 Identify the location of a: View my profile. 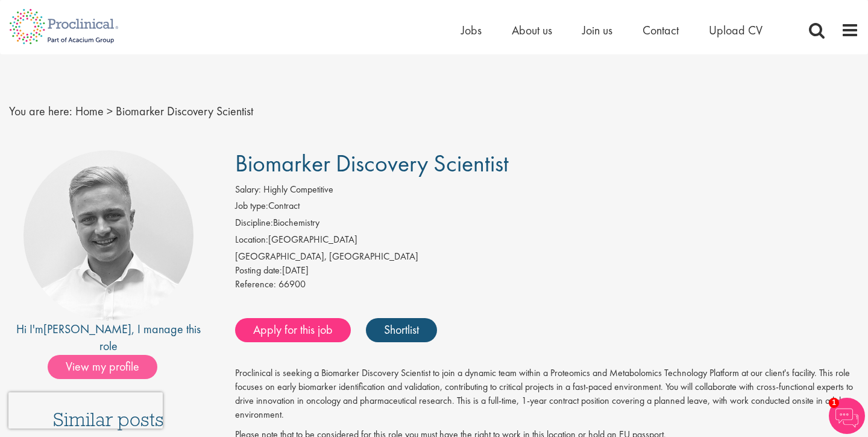
(108, 365).